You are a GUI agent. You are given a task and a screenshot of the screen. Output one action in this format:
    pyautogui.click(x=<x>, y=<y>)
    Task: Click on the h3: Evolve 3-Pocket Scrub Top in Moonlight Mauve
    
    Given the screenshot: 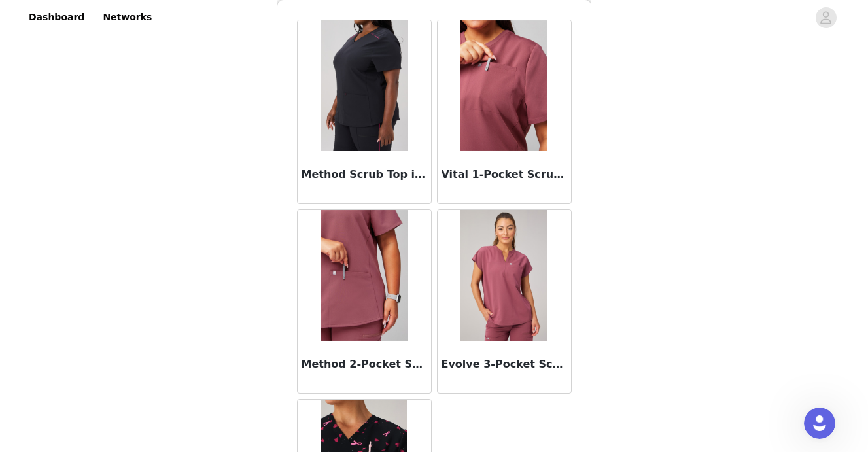 What is the action you would take?
    pyautogui.click(x=504, y=365)
    